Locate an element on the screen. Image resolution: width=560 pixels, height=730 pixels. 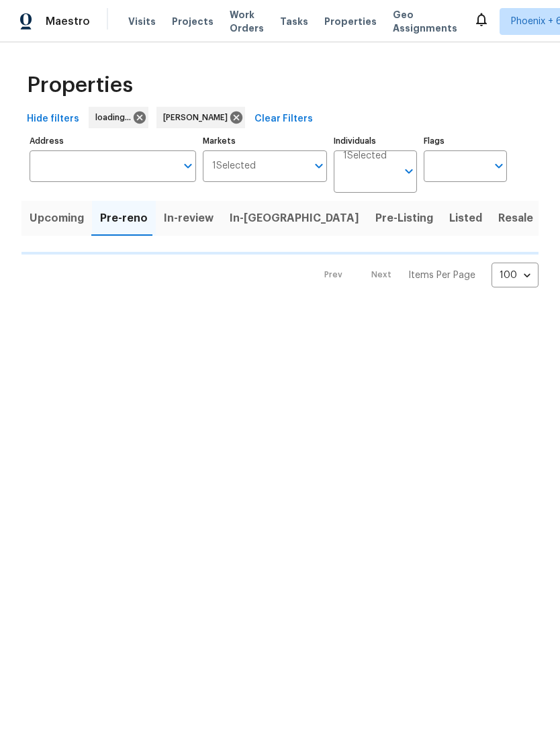
span: Visits is located at coordinates (141, 22).